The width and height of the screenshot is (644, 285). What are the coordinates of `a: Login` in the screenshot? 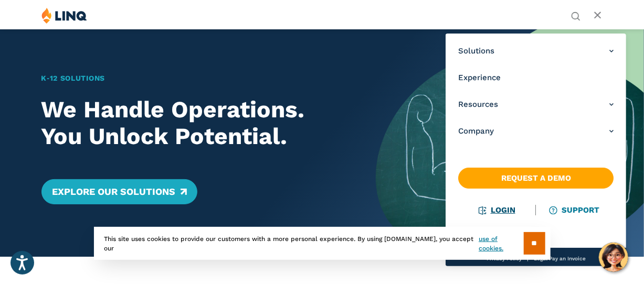 It's located at (496, 210).